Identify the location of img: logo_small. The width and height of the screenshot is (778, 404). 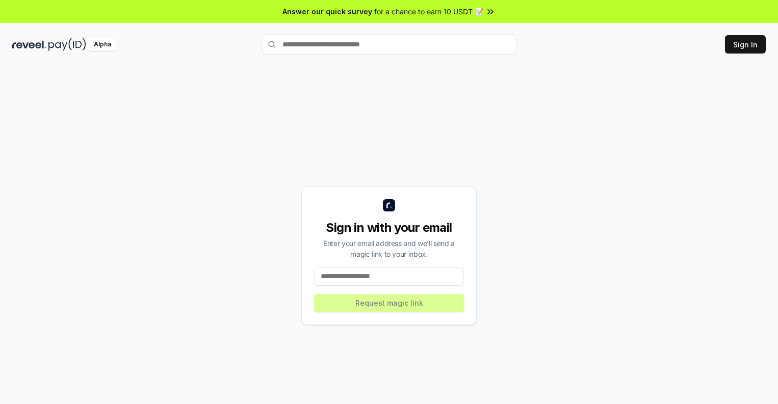
(389, 205).